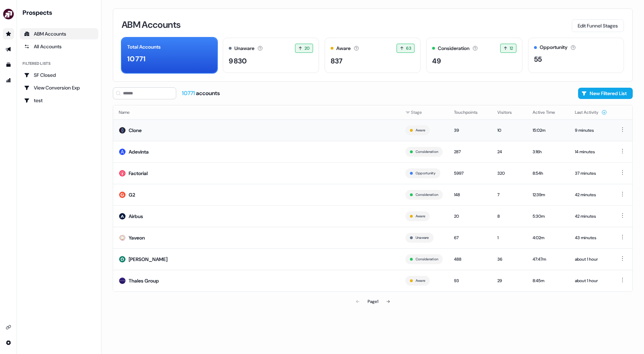  Describe the element at coordinates (307, 48) in the screenshot. I see `span: 20` at that location.